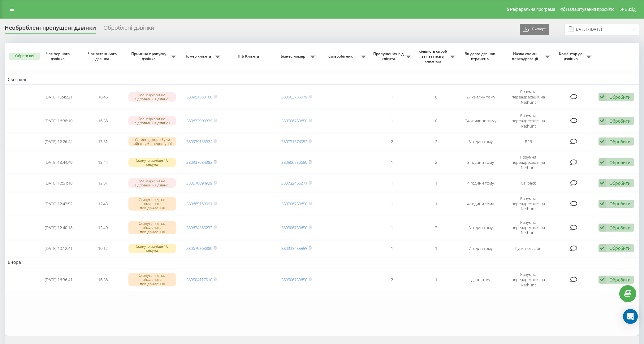  What do you see at coordinates (103, 183) in the screenshot?
I see `td: 12:51` at bounding box center [103, 183].